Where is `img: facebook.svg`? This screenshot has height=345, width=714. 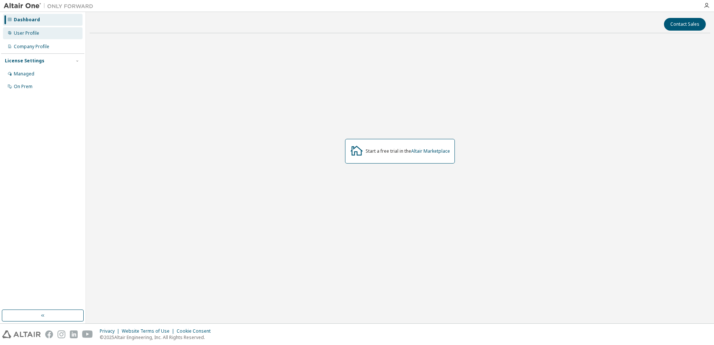
img: facebook.svg is located at coordinates (49, 334).